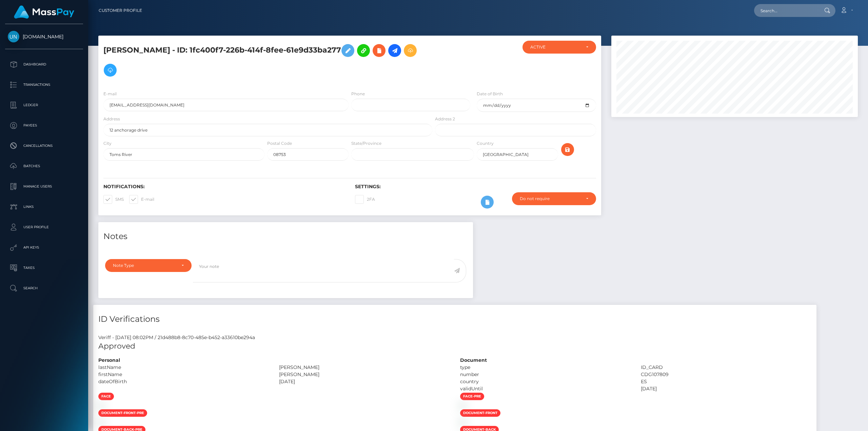 The height and width of the screenshot is (431, 868). Describe the element at coordinates (44, 227) in the screenshot. I see `a: User Profile` at that location.